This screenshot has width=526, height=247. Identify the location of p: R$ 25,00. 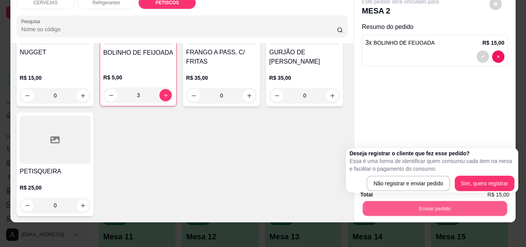
(55, 188).